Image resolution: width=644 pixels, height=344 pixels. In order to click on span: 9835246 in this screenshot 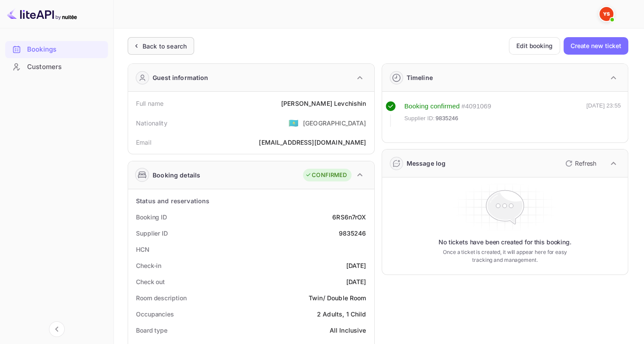, I will do `click(447, 119)`.